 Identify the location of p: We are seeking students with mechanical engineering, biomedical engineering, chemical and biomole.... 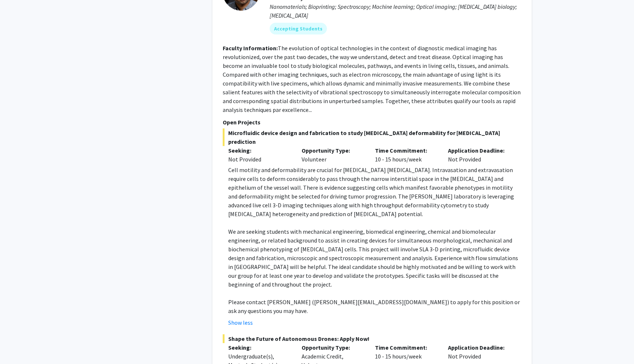
(375, 258).